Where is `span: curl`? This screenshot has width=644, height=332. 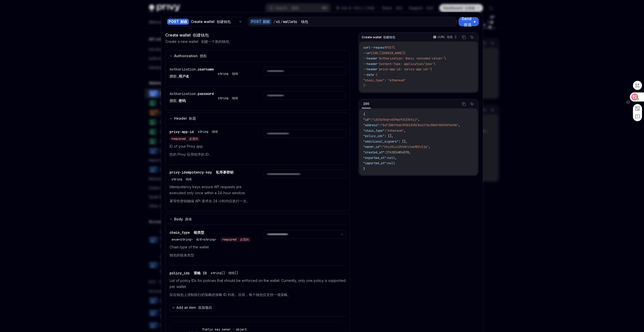
span: curl is located at coordinates (367, 48).